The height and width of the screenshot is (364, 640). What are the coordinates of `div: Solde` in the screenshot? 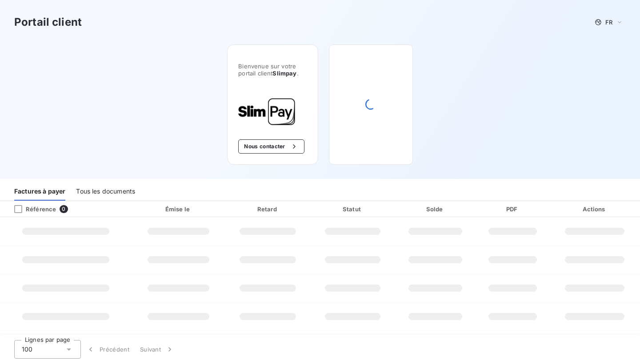 It's located at (436, 209).